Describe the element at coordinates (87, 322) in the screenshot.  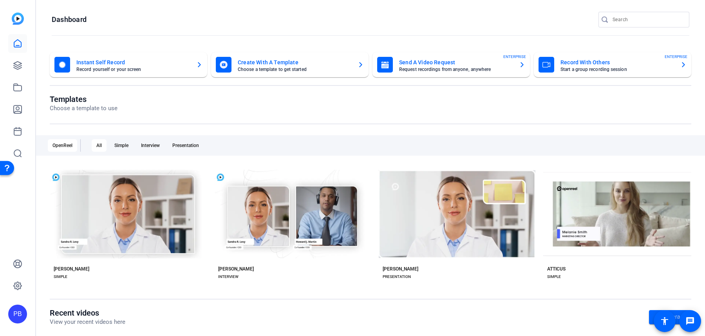
I see `p: View your recent videos here` at that location.